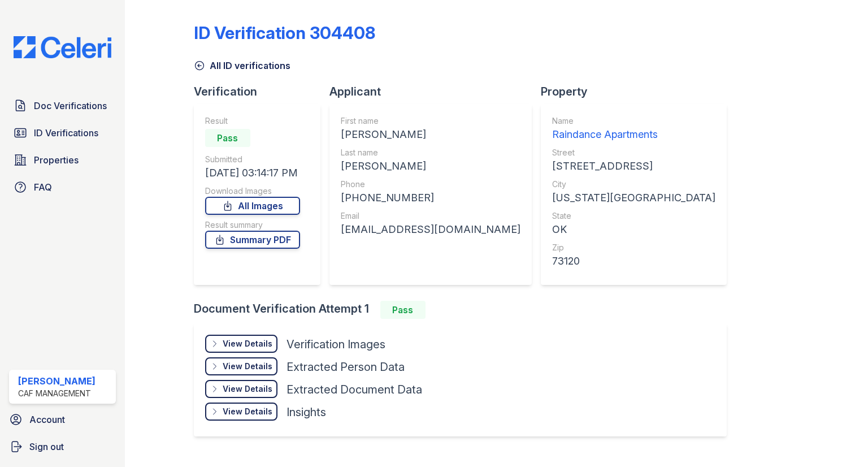 This screenshot has height=467, width=868. Describe the element at coordinates (638, 91) in the screenshot. I see `div: Property` at that location.